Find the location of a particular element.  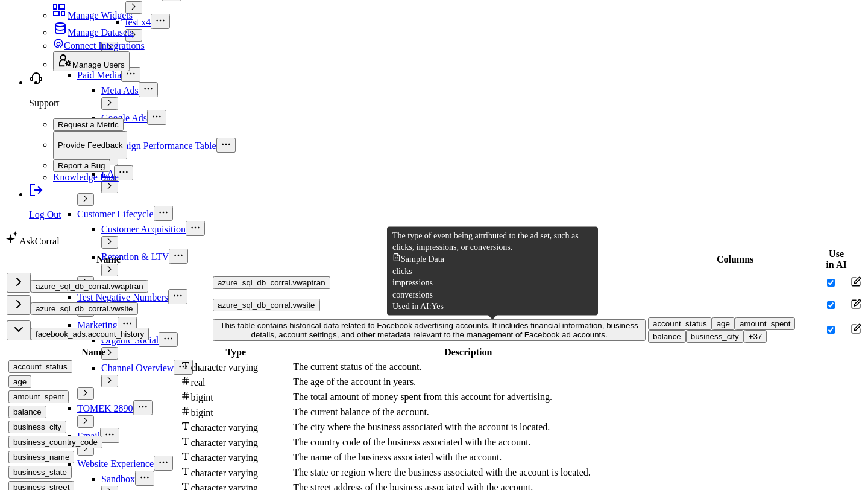

a: Retention & LTV is located at coordinates (135, 256).